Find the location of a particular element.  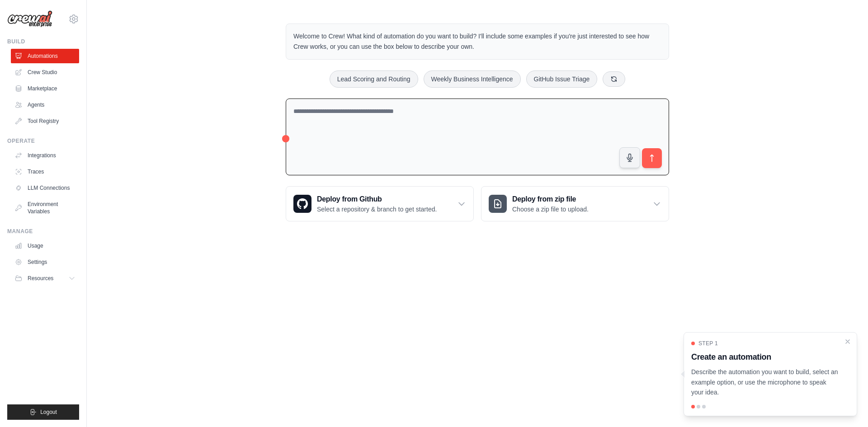

a: Agents is located at coordinates (45, 105).